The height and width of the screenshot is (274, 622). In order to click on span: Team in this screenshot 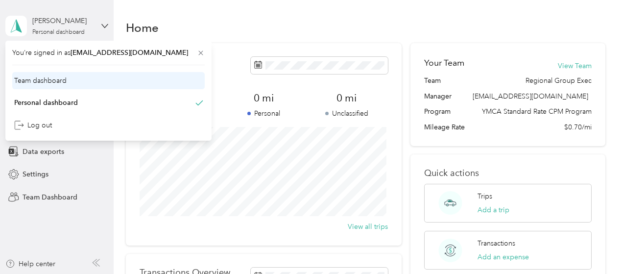, I will do `click(432, 80)`.